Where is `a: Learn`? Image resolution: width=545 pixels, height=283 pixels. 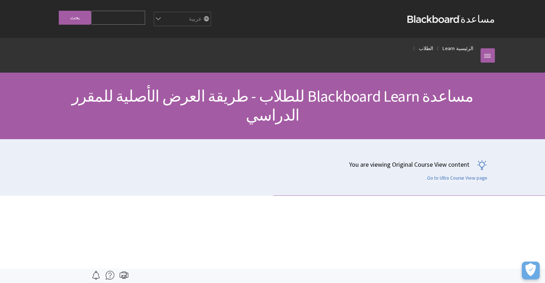
a: Learn is located at coordinates (448, 48).